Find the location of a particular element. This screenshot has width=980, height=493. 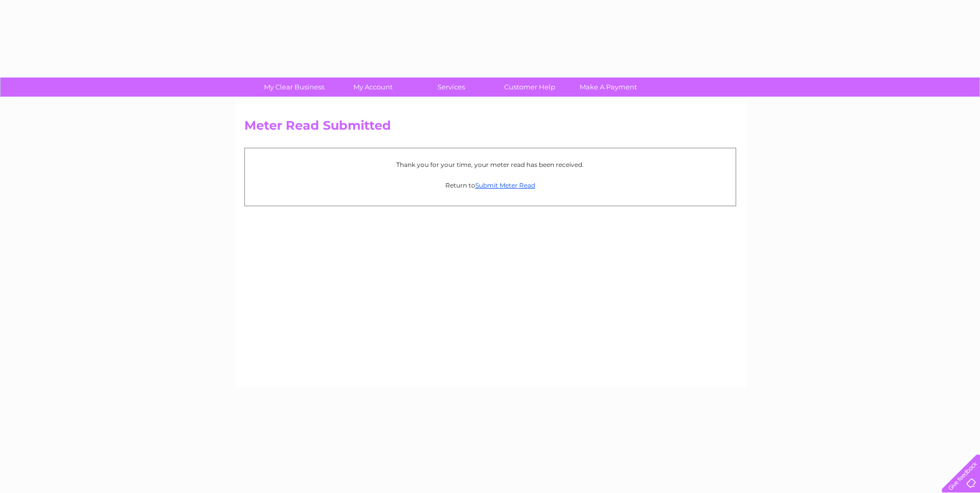

h2: Meter Read Submitted is located at coordinates (490, 128).